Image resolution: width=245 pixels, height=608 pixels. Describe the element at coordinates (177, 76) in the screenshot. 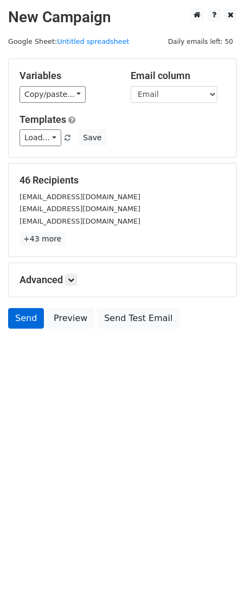

I see `h5: Email column` at that location.